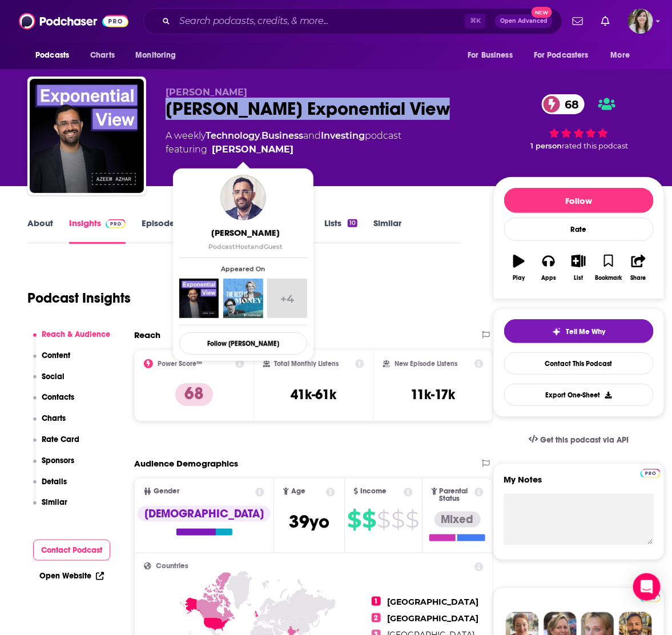 The height and width of the screenshot is (635, 672). What do you see at coordinates (180, 363) in the screenshot?
I see `h2: Power Score™` at bounding box center [180, 363].